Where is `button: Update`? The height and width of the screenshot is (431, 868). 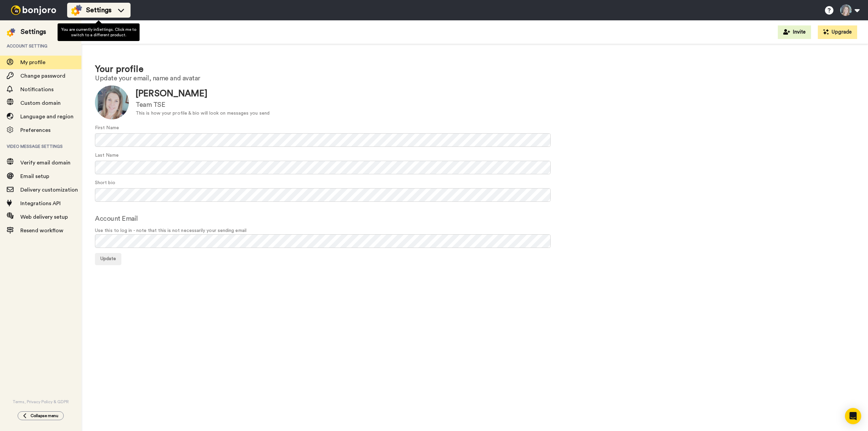
button: Update is located at coordinates (108, 259).